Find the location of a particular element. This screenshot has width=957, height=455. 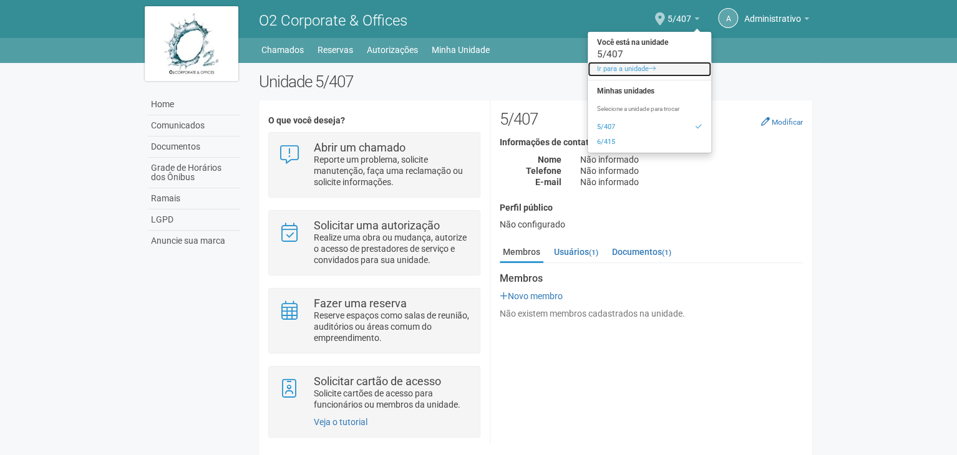

div: 5/407 is located at coordinates (650, 54).